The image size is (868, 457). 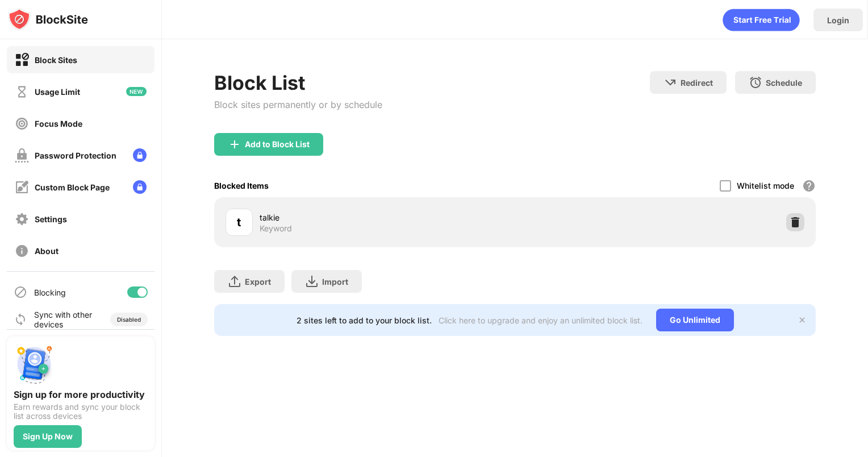 I want to click on div: Export, so click(x=258, y=281).